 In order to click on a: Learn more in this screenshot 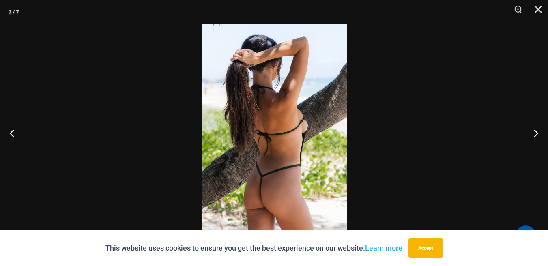, I will do `click(384, 248)`.